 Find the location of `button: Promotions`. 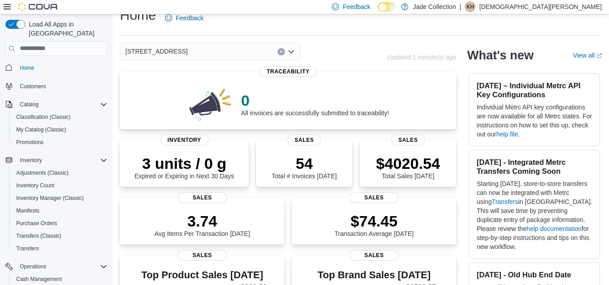

button: Promotions is located at coordinates (60, 142).